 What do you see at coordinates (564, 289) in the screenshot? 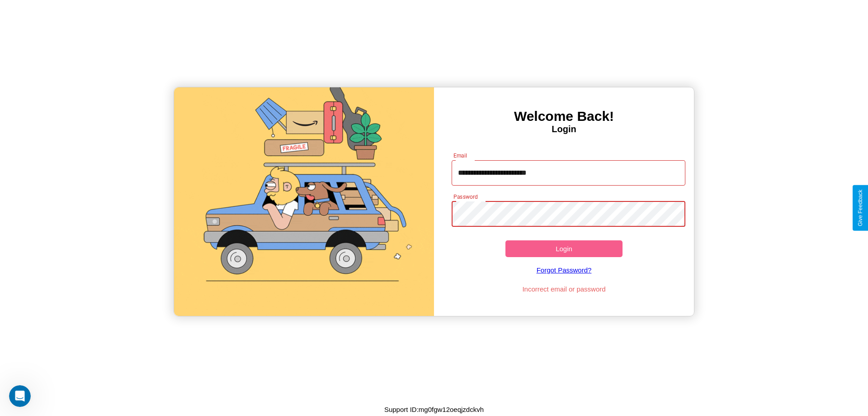
I see `p: Incorrect email or password` at bounding box center [564, 289].